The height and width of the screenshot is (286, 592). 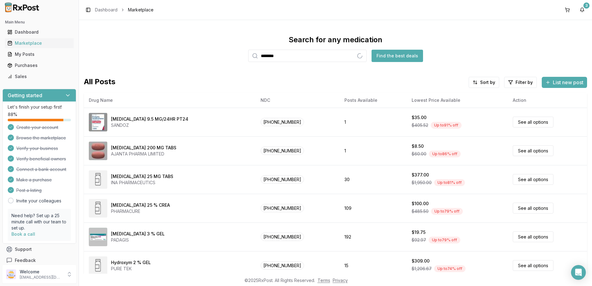 What do you see at coordinates (131, 263) in the screenshot?
I see `div: Hydroxym 2 % GEL` at bounding box center [131, 263].